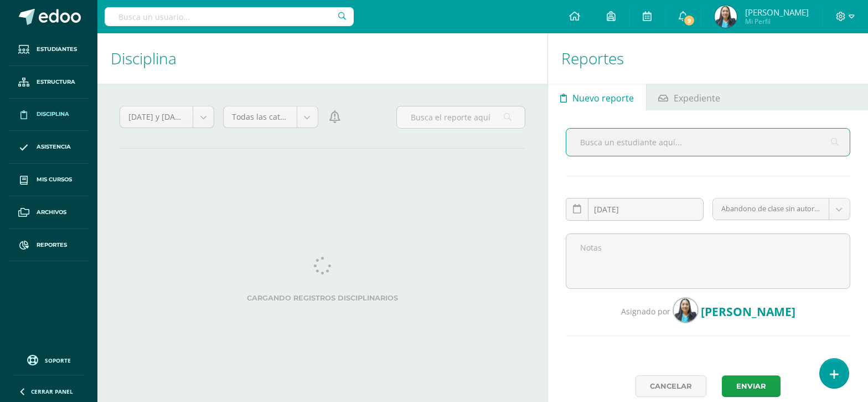 The width and height of the screenshot is (868, 402). I want to click on span: Asignado por, so click(645, 311).